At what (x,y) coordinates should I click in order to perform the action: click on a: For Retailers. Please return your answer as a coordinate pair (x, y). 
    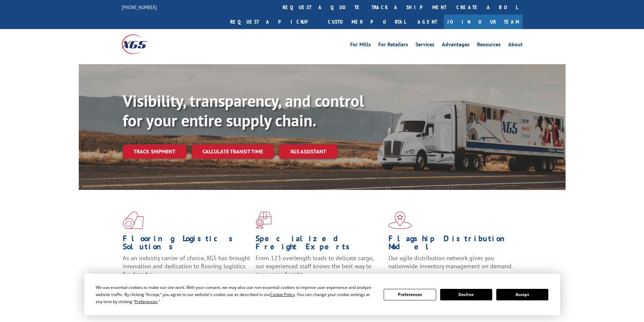
    Looking at the image, I should click on (393, 46).